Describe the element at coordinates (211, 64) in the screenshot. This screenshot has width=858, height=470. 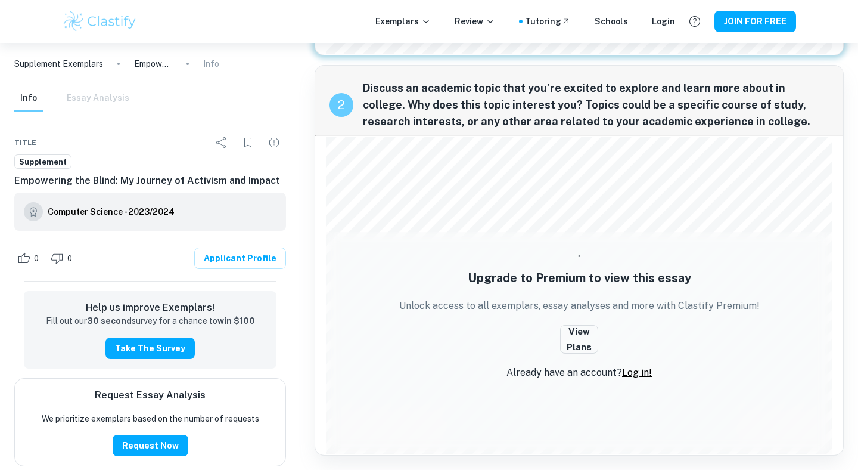
I see `p: Info` at that location.